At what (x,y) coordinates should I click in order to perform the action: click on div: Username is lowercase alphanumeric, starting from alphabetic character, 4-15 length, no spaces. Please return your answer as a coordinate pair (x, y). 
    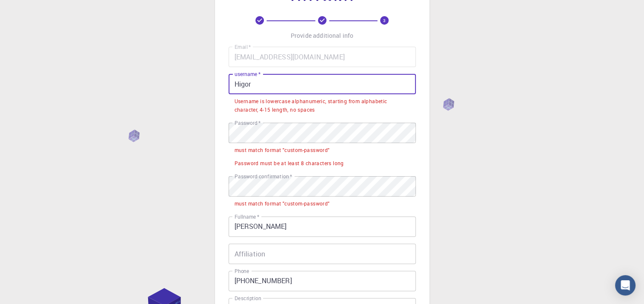
    Looking at the image, I should click on (322, 106).